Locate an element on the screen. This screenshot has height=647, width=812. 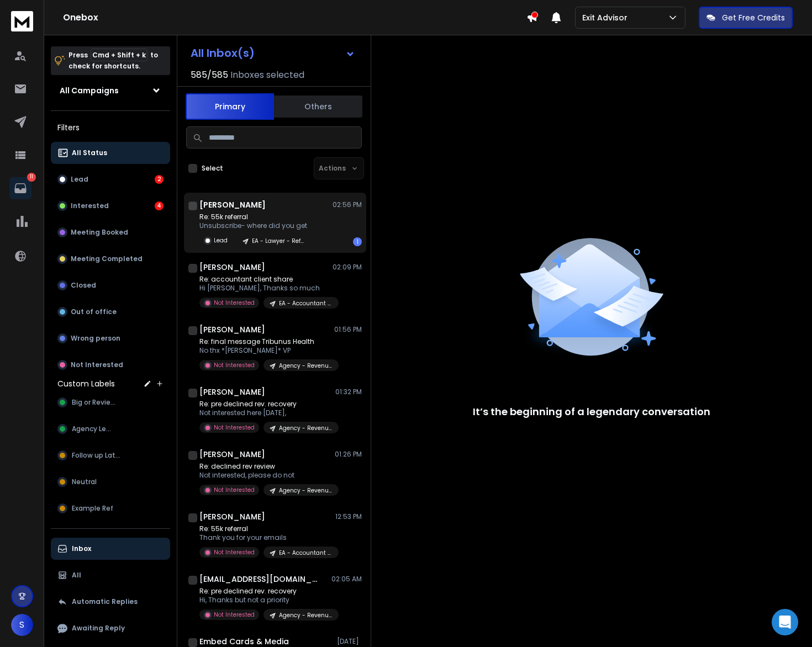
p: 02:56 PM is located at coordinates (347, 205).